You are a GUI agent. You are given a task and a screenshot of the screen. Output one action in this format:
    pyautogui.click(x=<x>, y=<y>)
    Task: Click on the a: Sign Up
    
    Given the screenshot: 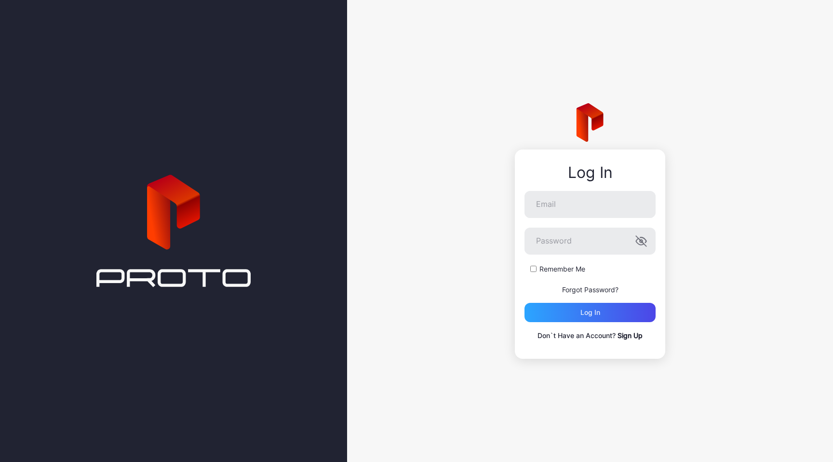 What is the action you would take?
    pyautogui.click(x=630, y=335)
    